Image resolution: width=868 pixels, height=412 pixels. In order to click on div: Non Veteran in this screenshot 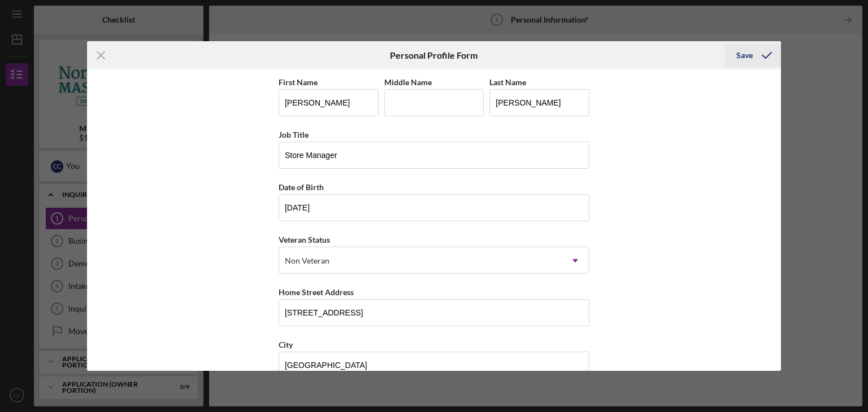, I will do `click(306, 261)`.